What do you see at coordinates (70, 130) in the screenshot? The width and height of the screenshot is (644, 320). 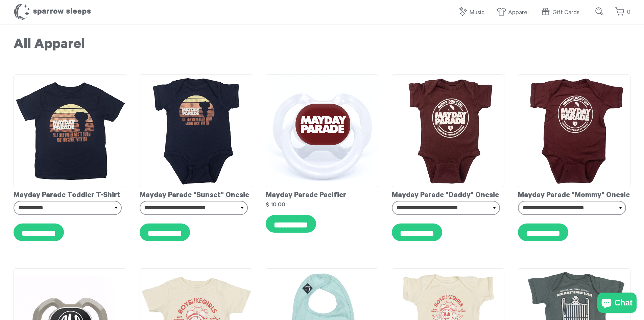 I see `img: MaydayParade-SunsetToddlerT-shirt_grande.png` at bounding box center [70, 130].